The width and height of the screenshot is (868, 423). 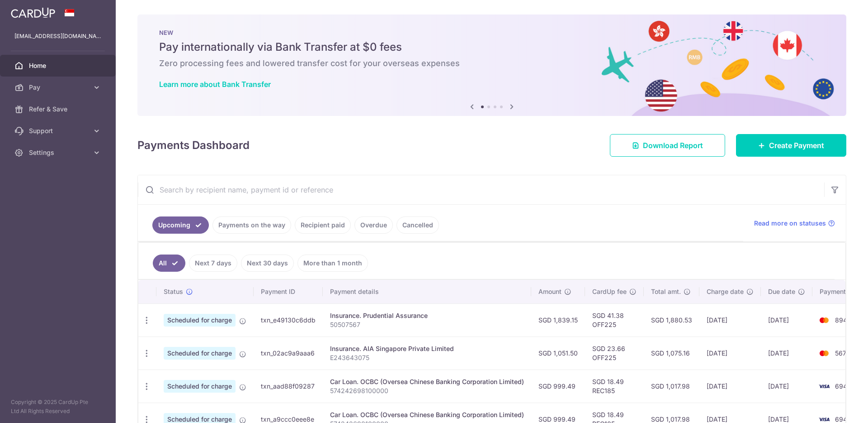 What do you see at coordinates (288, 352) in the screenshot?
I see `td: txn_02ac9a9aaa6` at bounding box center [288, 352].